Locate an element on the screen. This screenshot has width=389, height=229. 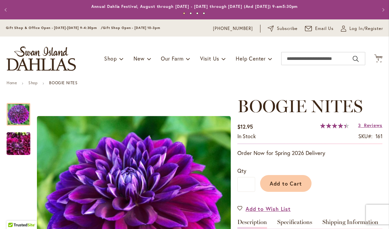
span: Qty is located at coordinates (241, 171).